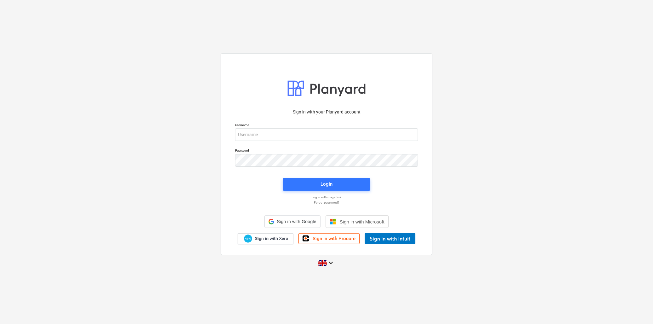  Describe the element at coordinates (362, 222) in the screenshot. I see `span: Sign in with Microsoft` at that location.